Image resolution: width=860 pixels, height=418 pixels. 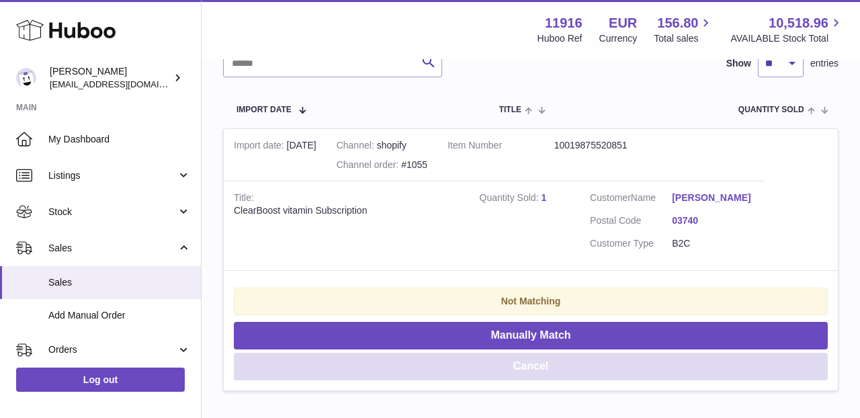 I want to click on span: My Dashboard, so click(x=120, y=139).